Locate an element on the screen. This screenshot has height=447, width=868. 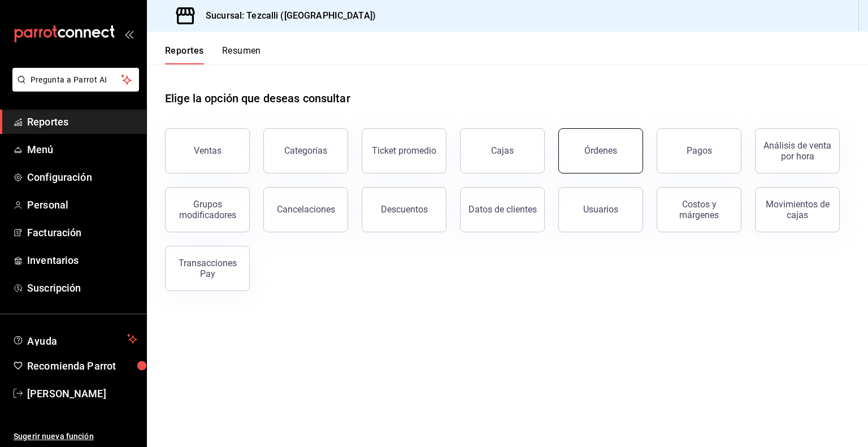
button: Grupos modificadores is located at coordinates (207, 209).